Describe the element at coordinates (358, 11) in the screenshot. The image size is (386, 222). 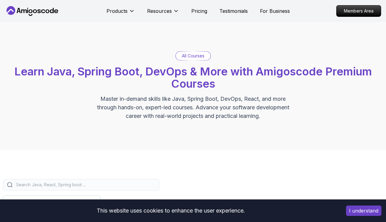
I see `a: Members Area` at that location.